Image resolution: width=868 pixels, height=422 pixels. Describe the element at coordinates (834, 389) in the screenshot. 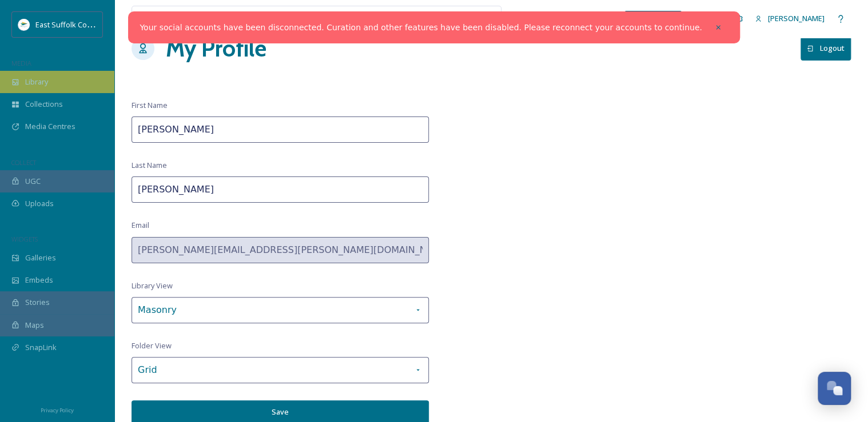

I see `button: Open Chat` at that location.